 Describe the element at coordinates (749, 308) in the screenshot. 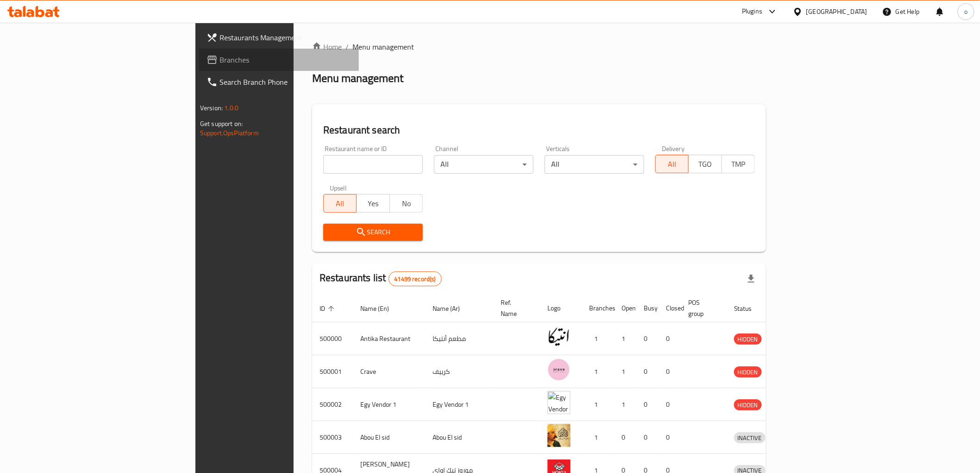

I see `span: Status` at that location.